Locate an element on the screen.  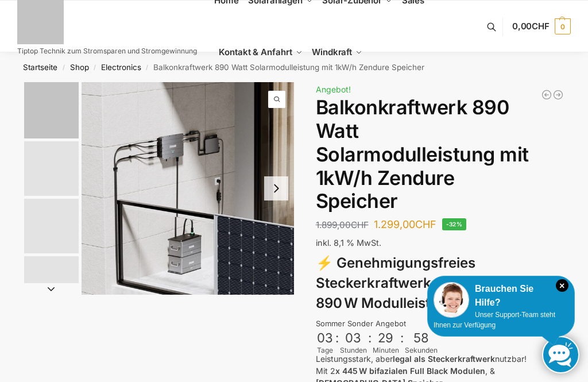
bdi: 1.899,00 is located at coordinates (342, 224).